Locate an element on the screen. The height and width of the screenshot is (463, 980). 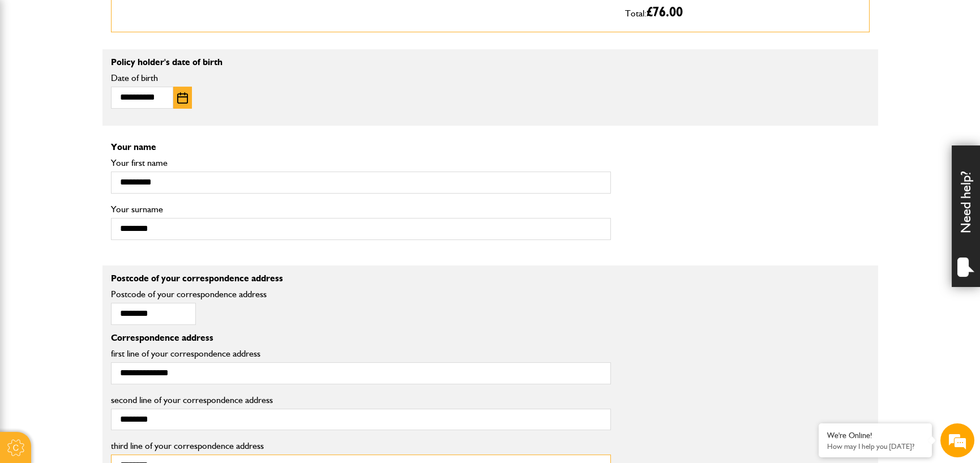
label: first line of your correspondence address is located at coordinates (360, 354).